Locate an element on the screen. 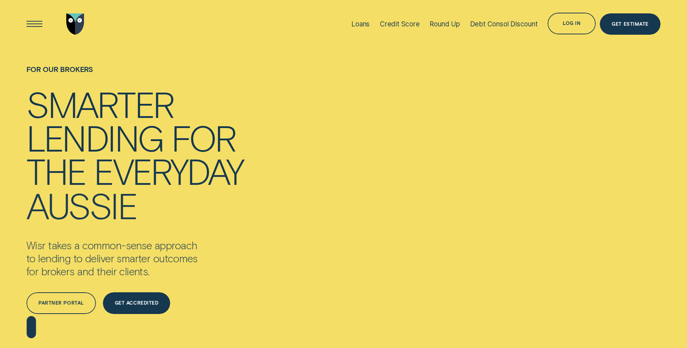 This screenshot has height=348, width=687. p: Wisr takes a common-sense approach to lending to deliver smarter outcomes for brokers and their c... is located at coordinates (130, 258).